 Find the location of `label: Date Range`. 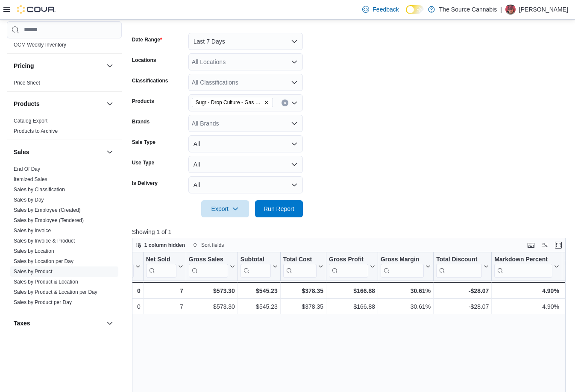

label: Date Range is located at coordinates (147, 40).